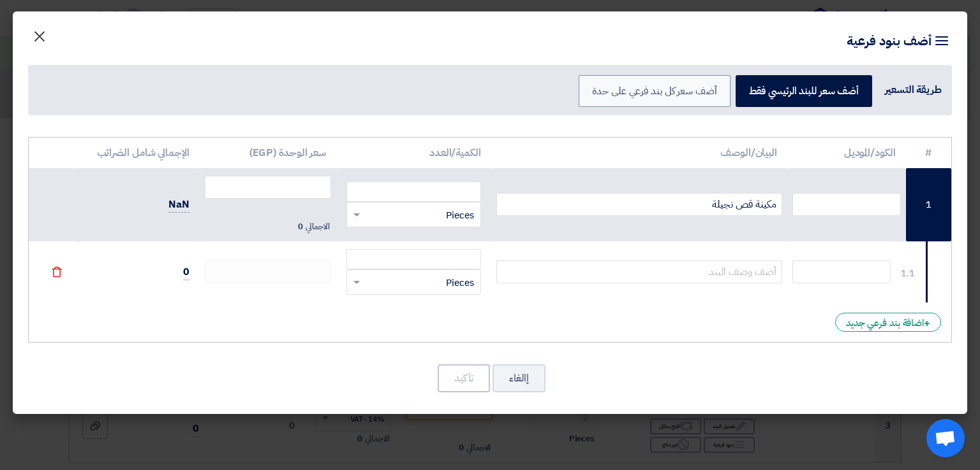 This screenshot has height=470, width=980. What do you see at coordinates (899, 41) in the screenshot?
I see `h4: أضف بنود فرعية` at bounding box center [899, 41].